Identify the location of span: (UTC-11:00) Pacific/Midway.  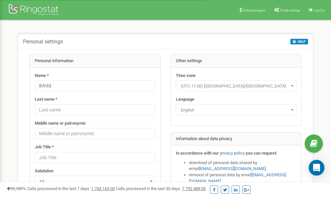
(236, 86).